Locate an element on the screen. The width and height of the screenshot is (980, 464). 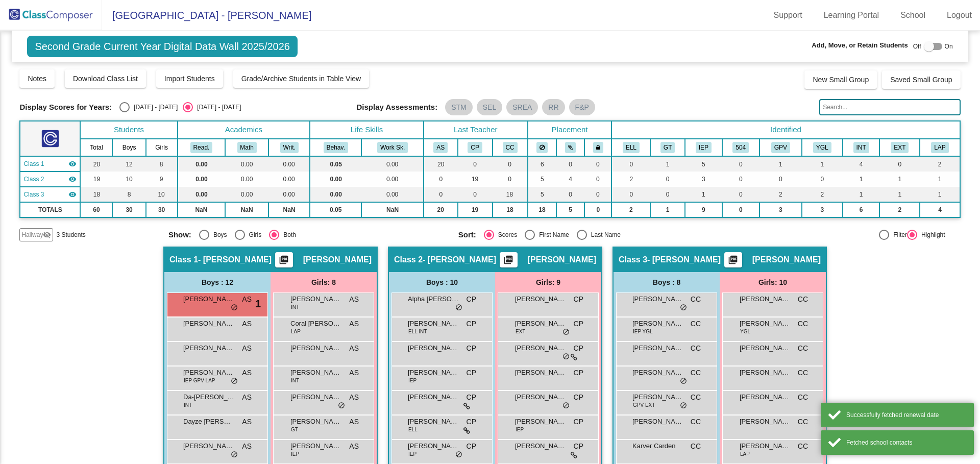
div: Boys : 10 is located at coordinates (442, 282).